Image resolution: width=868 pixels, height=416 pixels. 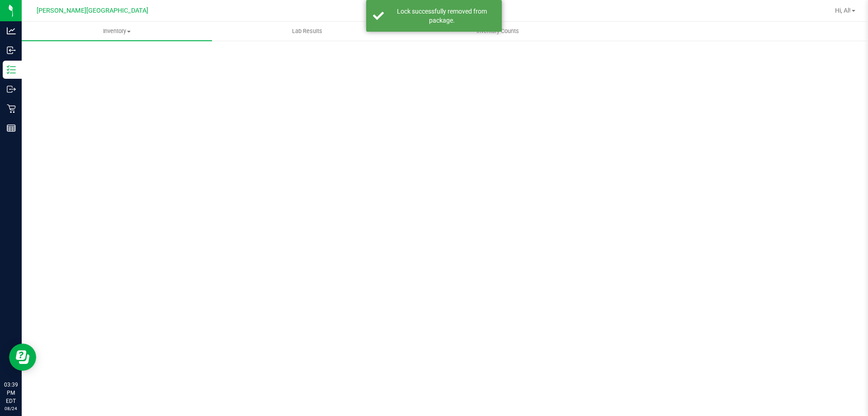 What do you see at coordinates (442, 16) in the screenshot?
I see `div: Lock successfully removed from package.` at bounding box center [442, 16].